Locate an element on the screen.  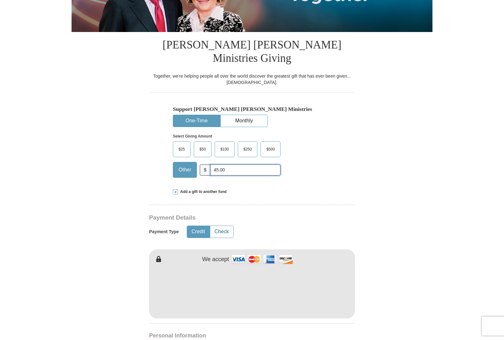
span: $500 is located at coordinates (270, 149).